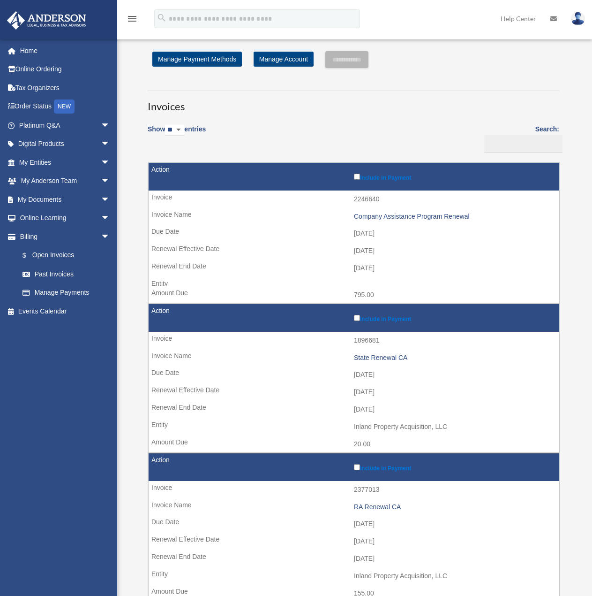 Image resolution: width=592 pixels, height=596 pixels. I want to click on h3: Invoices, so click(354, 102).